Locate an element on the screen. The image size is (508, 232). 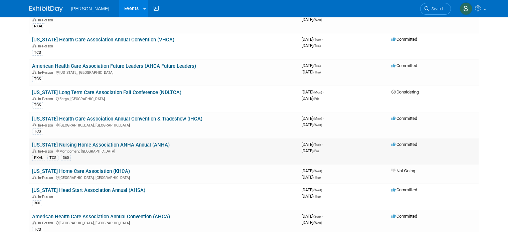
img: Shawn Brisson is located at coordinates (466, 9).